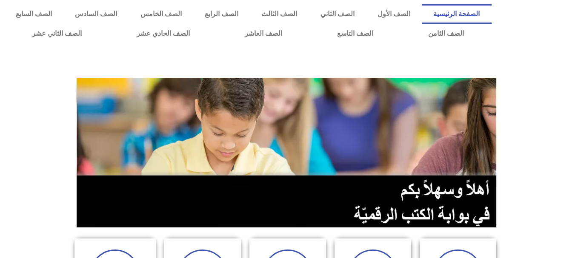 The width and height of the screenshot is (575, 258). I want to click on a: الصف السابع, so click(34, 14).